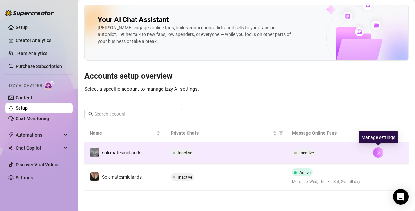 This screenshot has height=211, width=415. Describe the element at coordinates (37, 165) in the screenshot. I see `a: Discover Viral Videos` at that location.